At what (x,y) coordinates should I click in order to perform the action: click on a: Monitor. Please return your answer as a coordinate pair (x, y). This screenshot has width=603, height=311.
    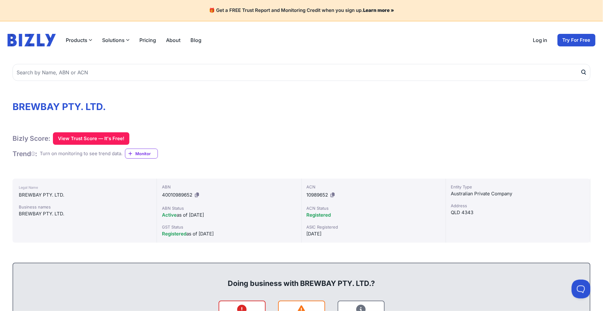
    Looking at the image, I should click on (141, 153).